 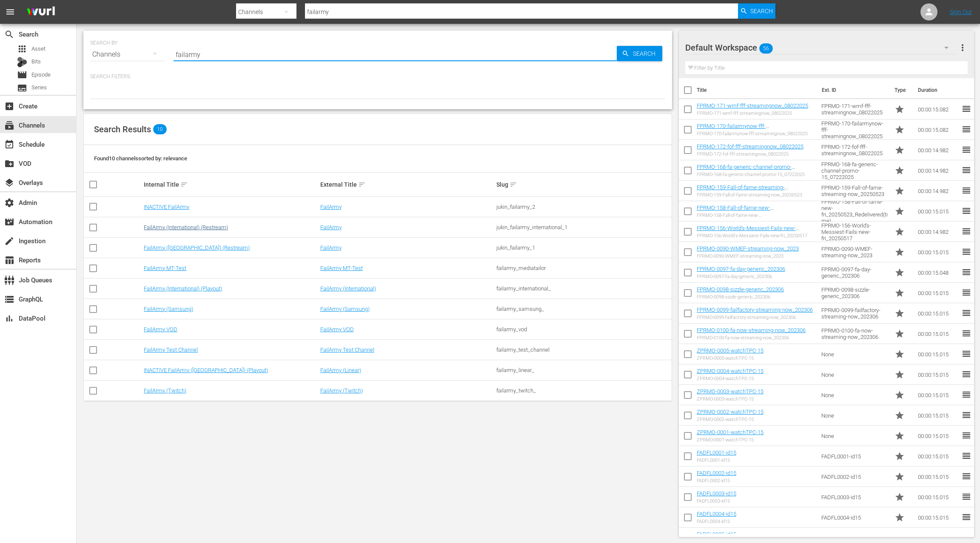 What do you see at coordinates (754, 317) in the screenshot?
I see `div: FPRMO-0099-failfactory-streaming-now_202306` at bounding box center [754, 317].